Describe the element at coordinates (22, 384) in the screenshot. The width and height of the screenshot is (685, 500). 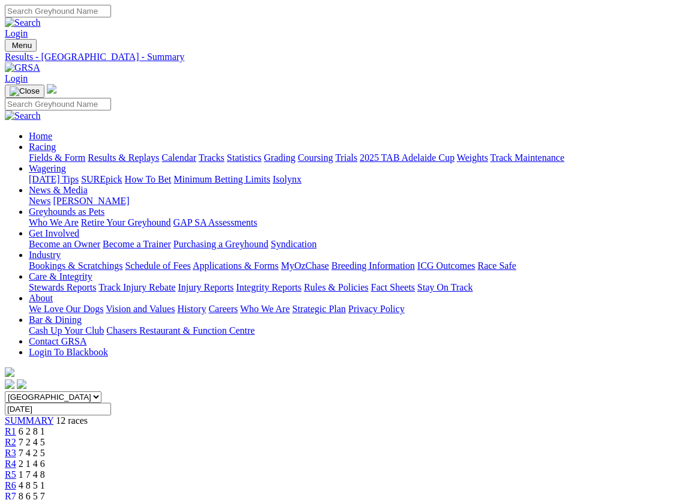
I see `img: twitter.svg` at that location.